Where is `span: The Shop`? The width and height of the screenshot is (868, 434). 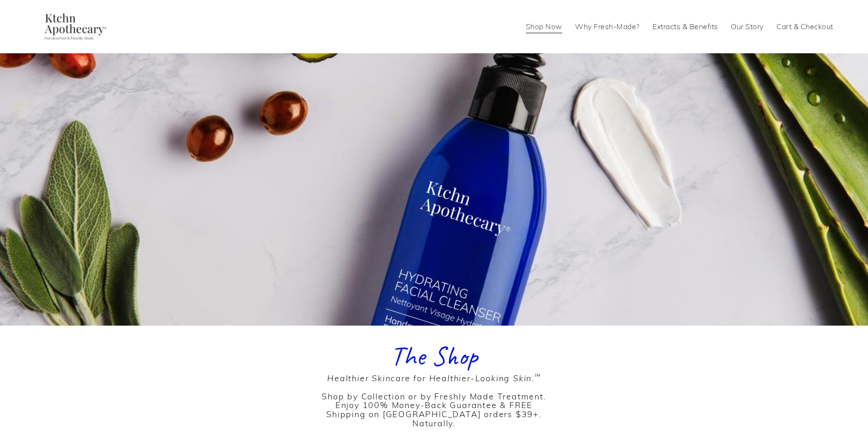
span: The Shop is located at coordinates (434, 356).